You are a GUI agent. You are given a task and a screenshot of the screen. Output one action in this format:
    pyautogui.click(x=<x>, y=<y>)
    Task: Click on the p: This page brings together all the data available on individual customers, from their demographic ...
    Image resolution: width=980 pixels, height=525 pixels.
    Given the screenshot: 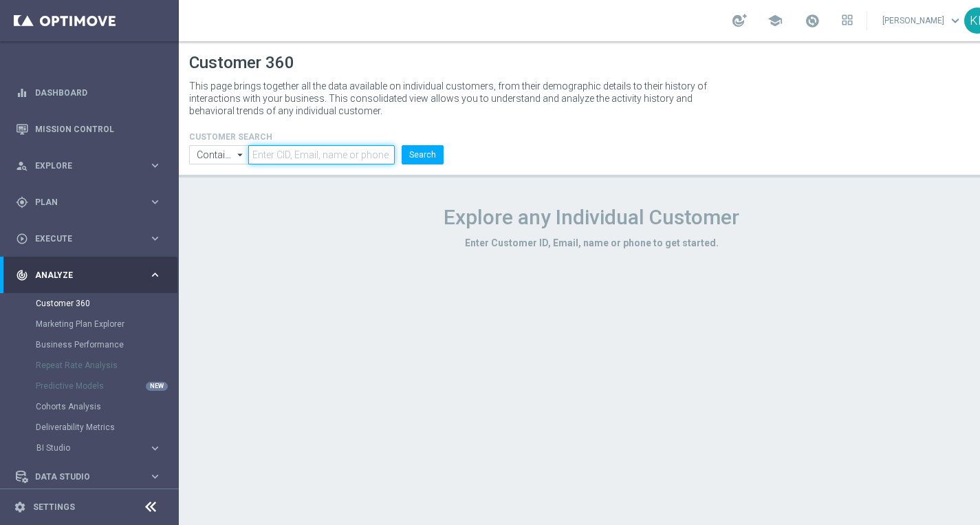 What is the action you would take?
    pyautogui.click(x=454, y=99)
    